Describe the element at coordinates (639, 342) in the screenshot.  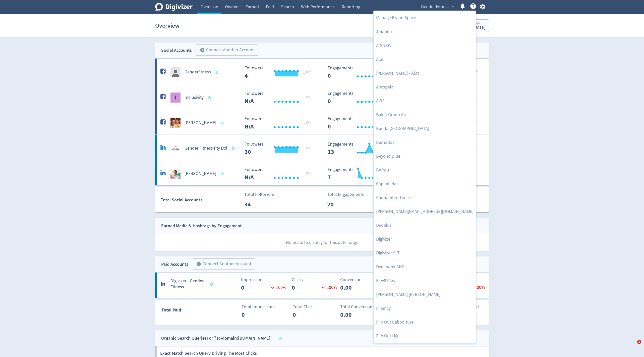
I see `span: 3` at that location.